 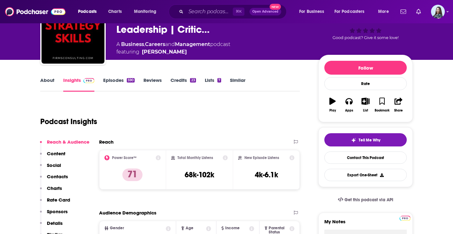 I want to click on button: Follow, so click(x=366, y=68).